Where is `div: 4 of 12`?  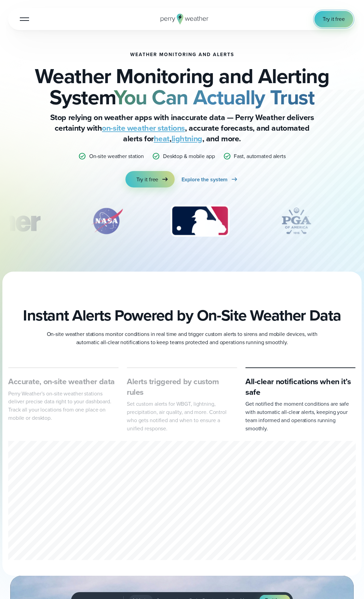 div: 4 of 12 is located at coordinates (296, 221).